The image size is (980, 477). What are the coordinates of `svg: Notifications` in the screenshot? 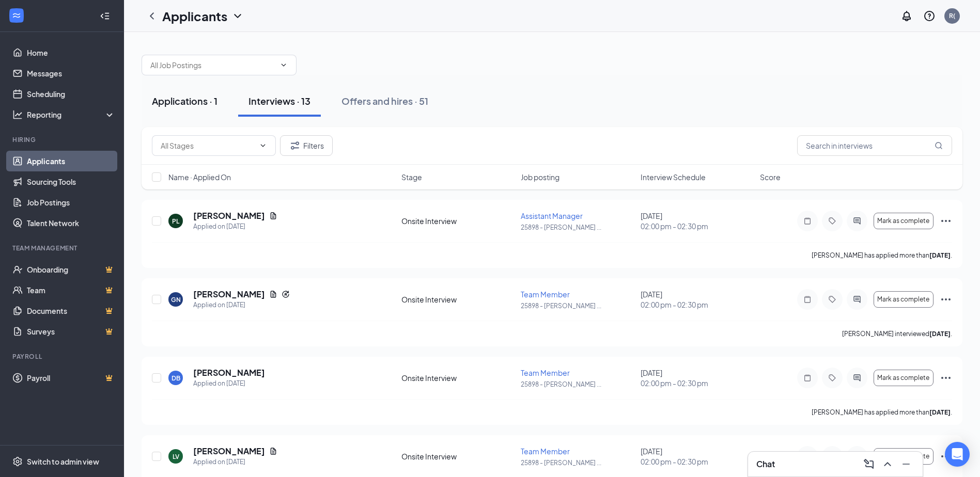 It's located at (907, 16).